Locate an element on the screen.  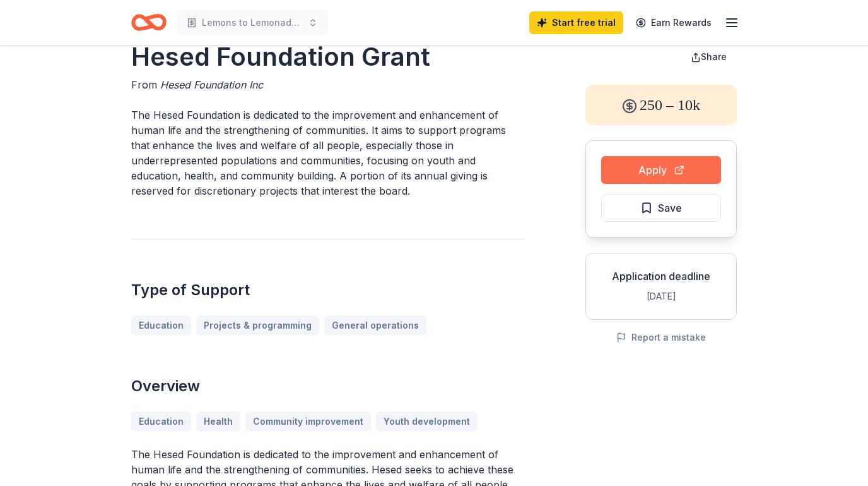
div: From is located at coordinates (328, 84).